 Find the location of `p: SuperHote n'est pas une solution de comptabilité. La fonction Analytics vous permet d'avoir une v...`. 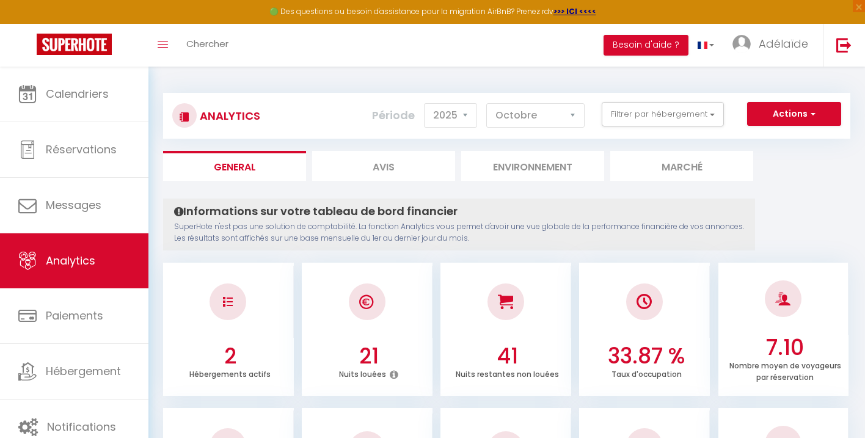

p: SuperHote n'est pas une solution de comptabilité. La fonction Analytics vous permet d'avoir une v... is located at coordinates (459, 233).